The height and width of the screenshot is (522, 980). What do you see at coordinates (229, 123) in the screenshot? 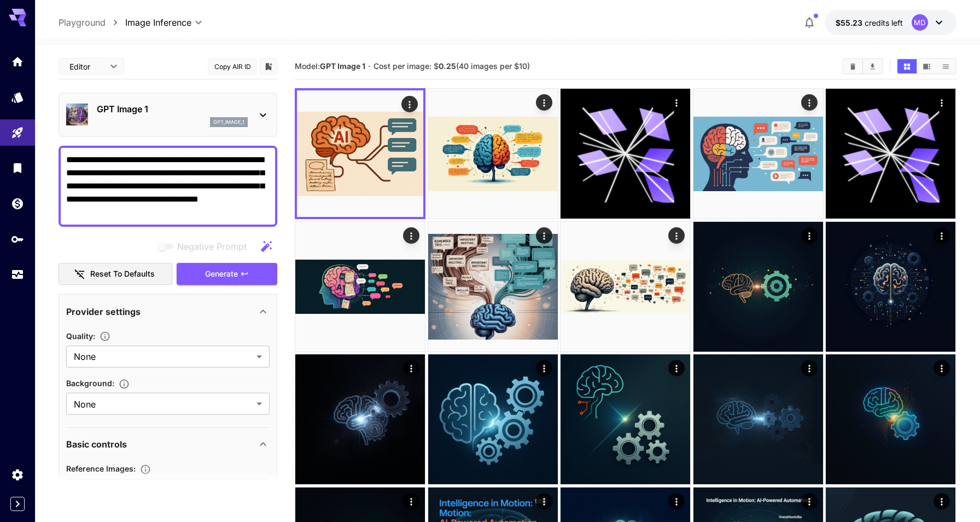
I see `p: gpt_image_1` at bounding box center [229, 123].